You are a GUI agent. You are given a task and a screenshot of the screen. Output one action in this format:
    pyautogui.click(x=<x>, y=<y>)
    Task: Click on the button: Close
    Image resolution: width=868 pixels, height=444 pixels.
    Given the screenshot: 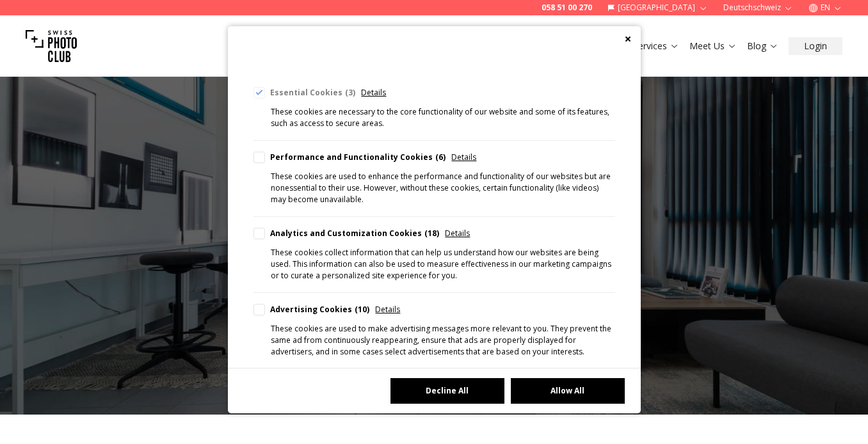 What is the action you would take?
    pyautogui.click(x=628, y=39)
    